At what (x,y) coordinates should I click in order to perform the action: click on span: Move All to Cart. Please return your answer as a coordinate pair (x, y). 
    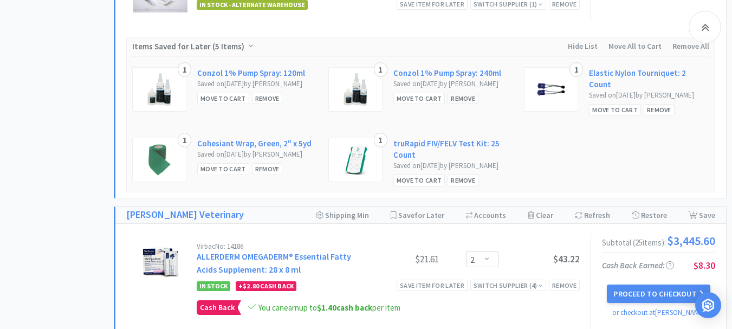
    Looking at the image, I should click on (635, 46).